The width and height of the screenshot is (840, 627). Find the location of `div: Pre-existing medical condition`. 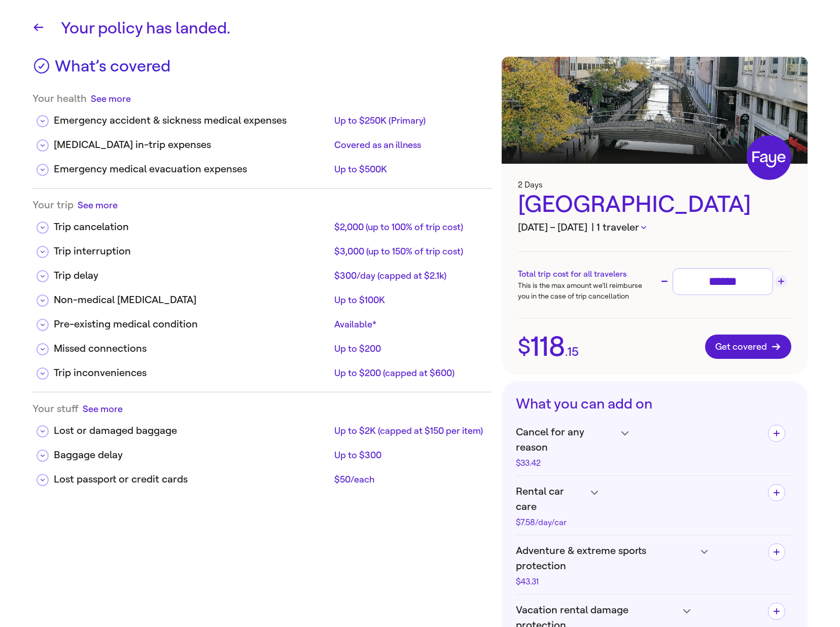

div: Pre-existing medical condition is located at coordinates (191, 324).